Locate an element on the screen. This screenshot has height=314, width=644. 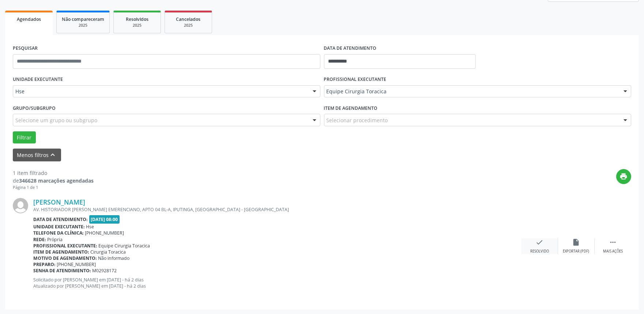
label: UNIDADE EXECUTANTE is located at coordinates (38, 80).